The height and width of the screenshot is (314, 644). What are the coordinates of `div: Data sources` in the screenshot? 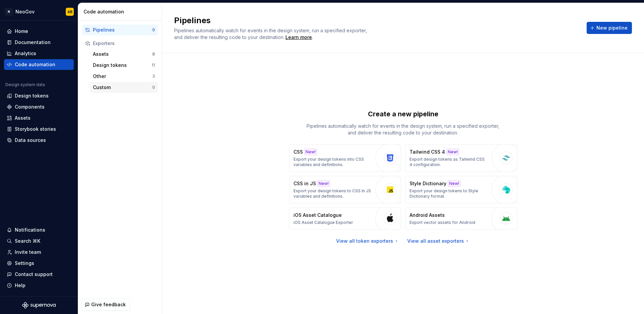 It's located at (30, 140).